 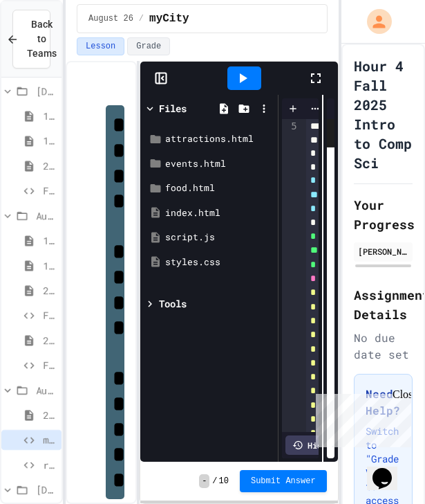 What do you see at coordinates (148, 46) in the screenshot?
I see `button: Grade` at bounding box center [148, 46].